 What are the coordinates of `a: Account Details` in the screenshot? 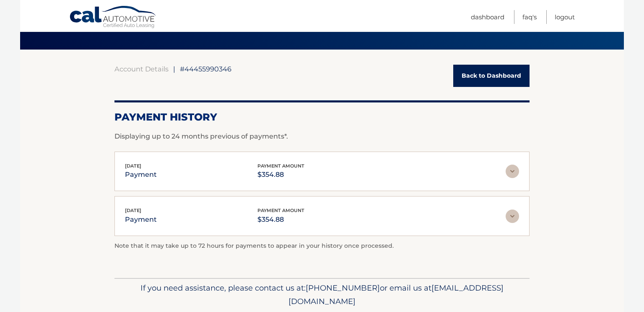 It's located at (142, 69).